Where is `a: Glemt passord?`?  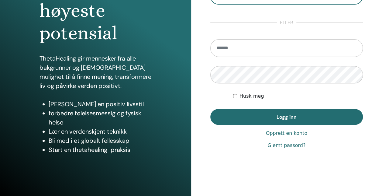
a: Glemt passord? is located at coordinates (286, 145).